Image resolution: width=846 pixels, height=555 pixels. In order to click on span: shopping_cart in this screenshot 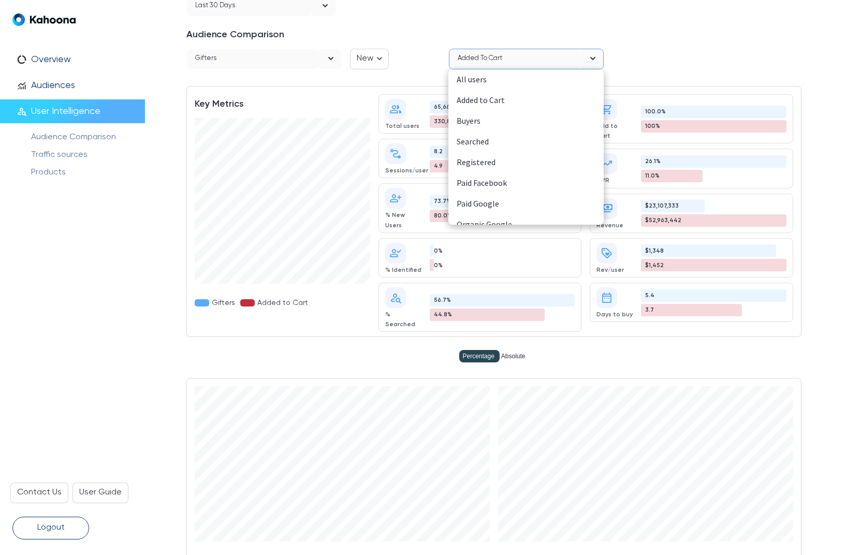, I will do `click(607, 109)`.